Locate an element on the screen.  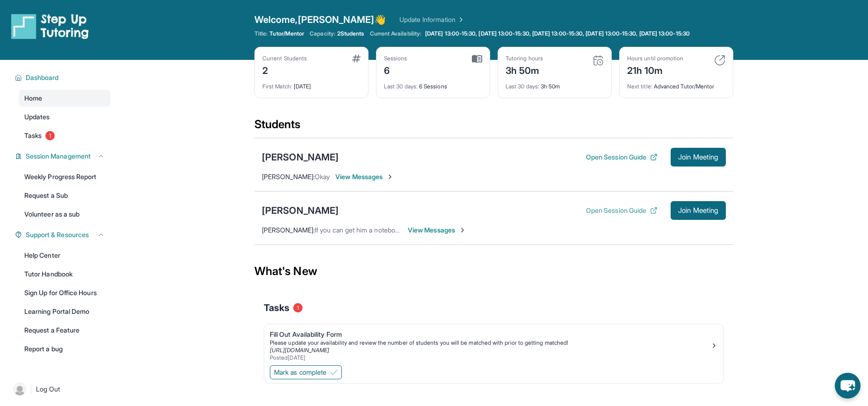
button: chat-button is located at coordinates (848, 386).